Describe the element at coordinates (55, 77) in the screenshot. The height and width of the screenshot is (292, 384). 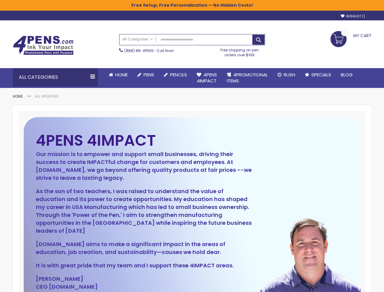
I see `div: All Categories` at that location.